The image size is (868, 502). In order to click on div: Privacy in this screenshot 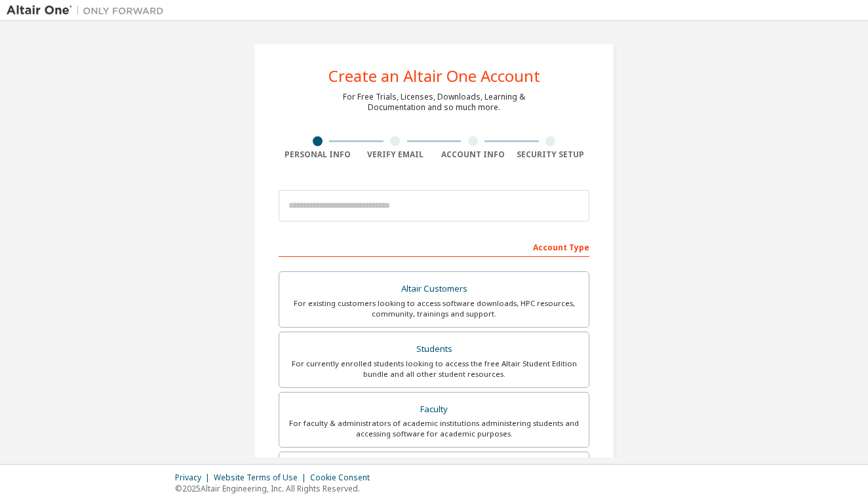, I will do `click(194, 478)`.